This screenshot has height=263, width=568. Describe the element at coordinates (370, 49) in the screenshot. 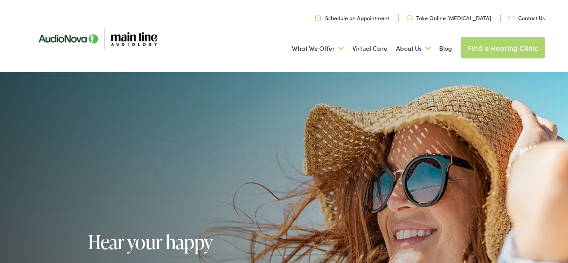

I see `a: Virtual Care` at that location.